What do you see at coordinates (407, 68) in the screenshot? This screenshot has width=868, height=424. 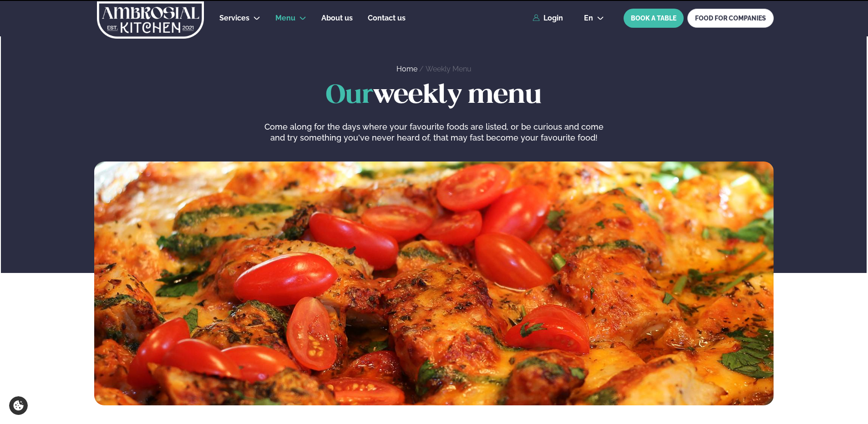 I see `a: Home` at bounding box center [407, 68].